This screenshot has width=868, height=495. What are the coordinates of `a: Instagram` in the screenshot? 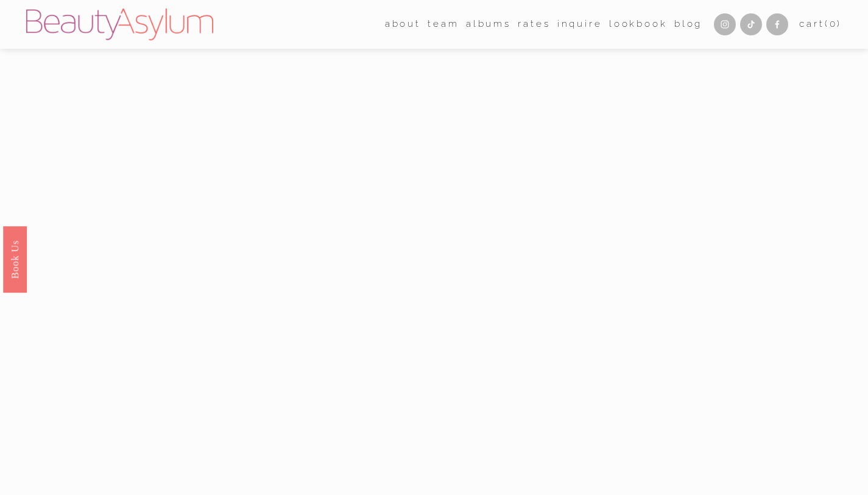 It's located at (725, 24).